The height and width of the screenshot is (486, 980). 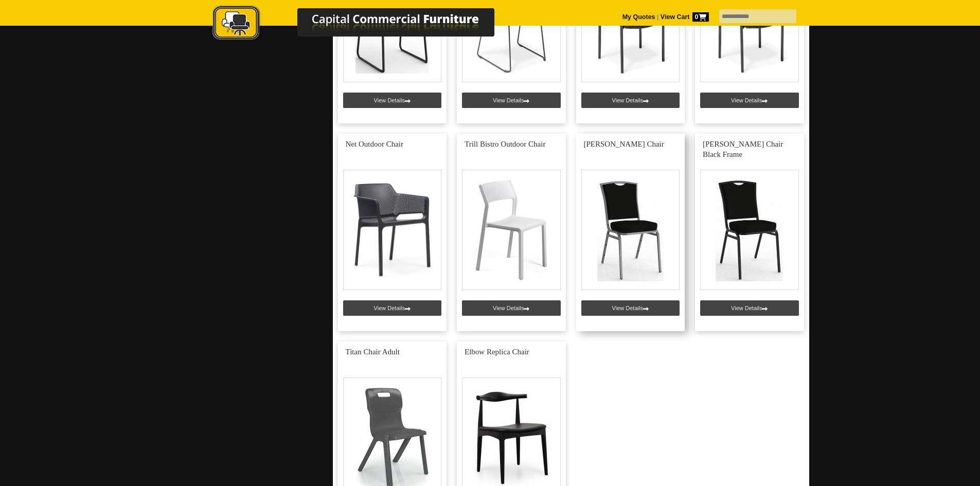 What do you see at coordinates (701, 17) in the screenshot?
I see `span: 0` at bounding box center [701, 17].